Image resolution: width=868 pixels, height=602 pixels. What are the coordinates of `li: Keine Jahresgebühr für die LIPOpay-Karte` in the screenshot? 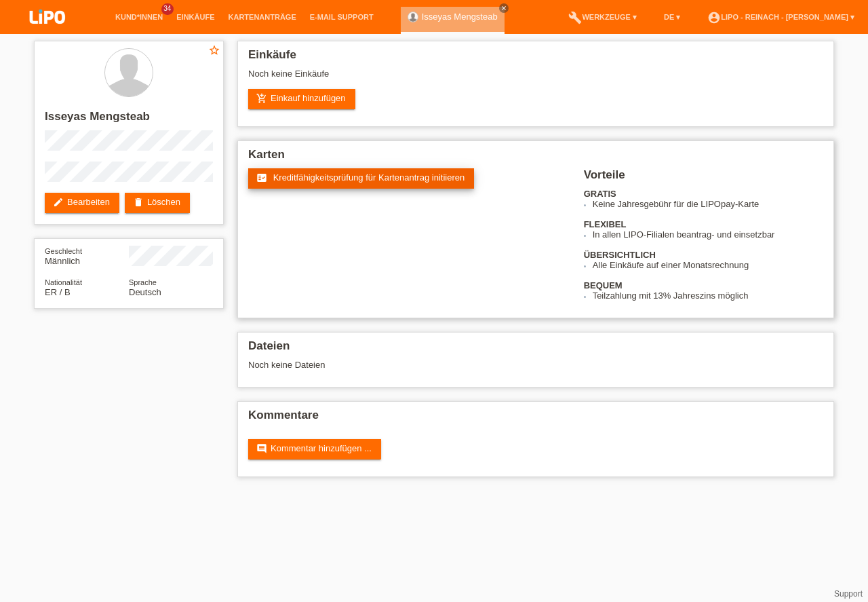 It's located at (708, 203).